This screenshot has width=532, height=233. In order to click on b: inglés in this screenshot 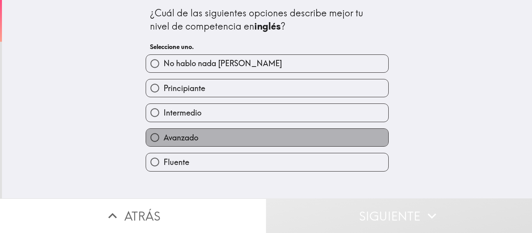, I will do `click(268, 26)`.